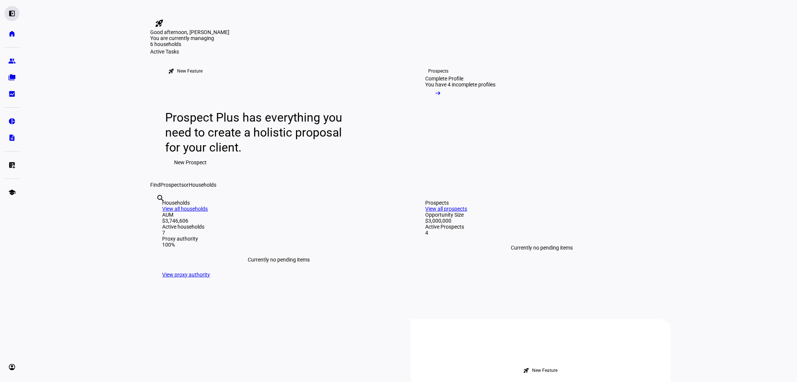  Describe the element at coordinates (12, 367) in the screenshot. I see `eth-mat-symbol: account_circle` at that location.